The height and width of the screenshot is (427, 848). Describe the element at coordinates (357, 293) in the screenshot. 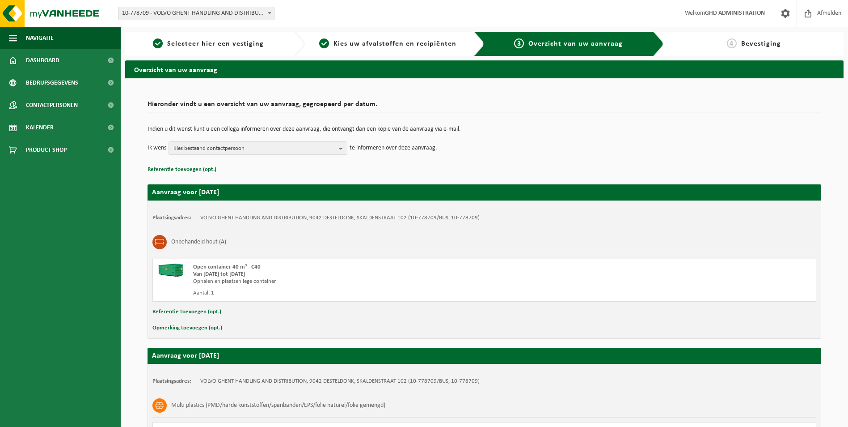

I see `div: Aantal: 1` at that location.